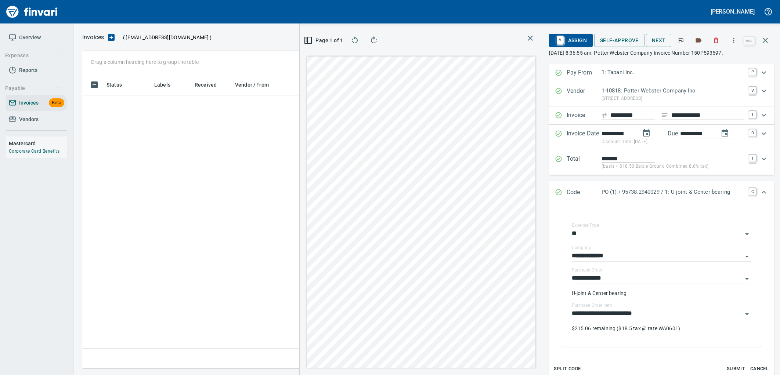 This screenshot has height=375, width=780. What do you see at coordinates (753, 192) in the screenshot?
I see `a: C` at bounding box center [753, 192].